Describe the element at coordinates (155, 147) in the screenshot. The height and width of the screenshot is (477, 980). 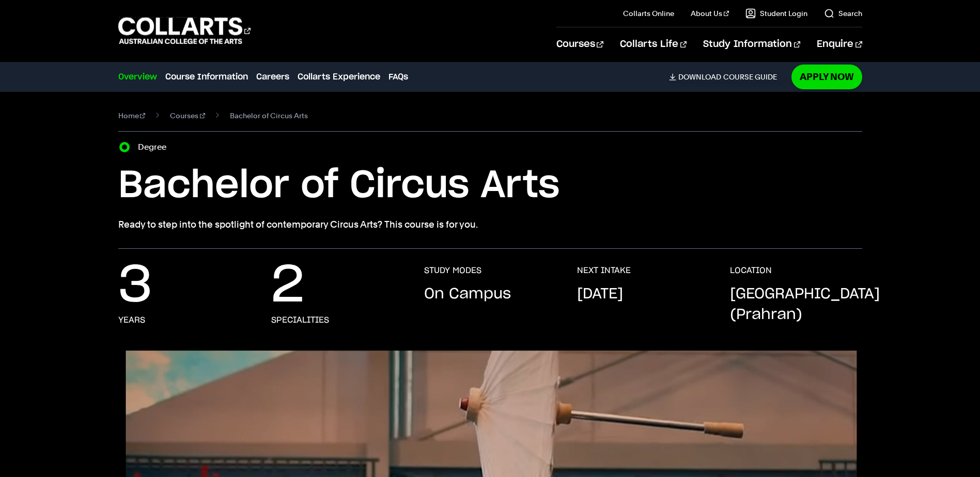
I see `label: Degree` at that location.